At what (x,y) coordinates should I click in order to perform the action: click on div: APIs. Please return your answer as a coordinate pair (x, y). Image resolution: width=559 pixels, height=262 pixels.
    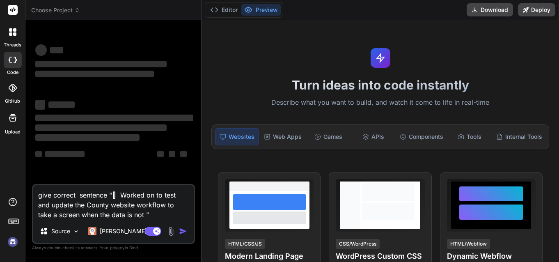
    Looking at the image, I should click on (373, 137).